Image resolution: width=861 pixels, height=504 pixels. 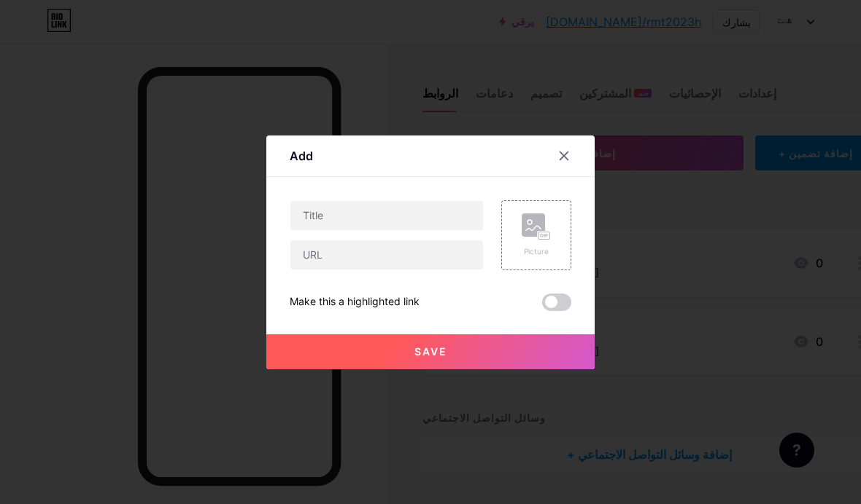 I want to click on input: URL, so click(x=386, y=255).